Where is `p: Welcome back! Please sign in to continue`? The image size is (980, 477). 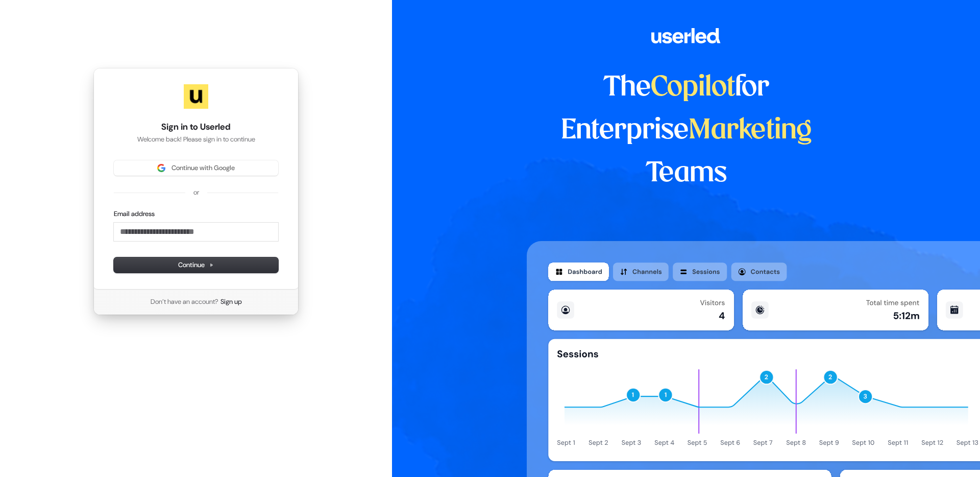
p: Welcome back! Please sign in to continue is located at coordinates (196, 140).